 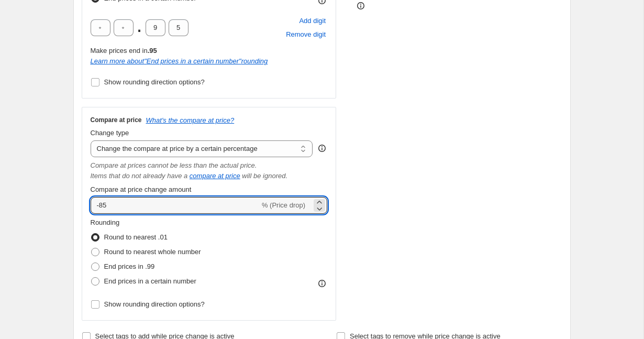 What do you see at coordinates (141, 189) in the screenshot?
I see `span: Compare at price change amount` at bounding box center [141, 189].